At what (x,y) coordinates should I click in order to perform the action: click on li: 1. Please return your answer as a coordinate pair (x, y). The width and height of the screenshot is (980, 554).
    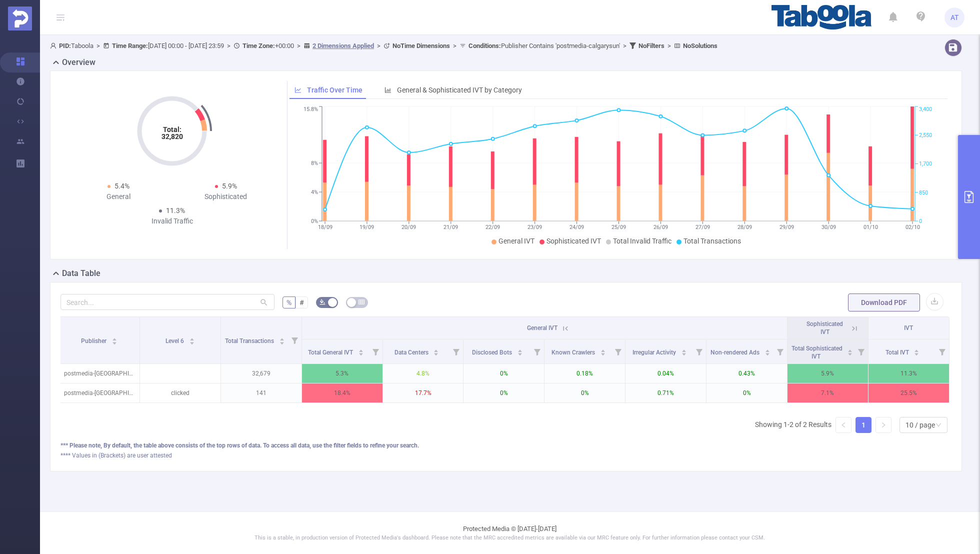
    Looking at the image, I should click on (863, 425).